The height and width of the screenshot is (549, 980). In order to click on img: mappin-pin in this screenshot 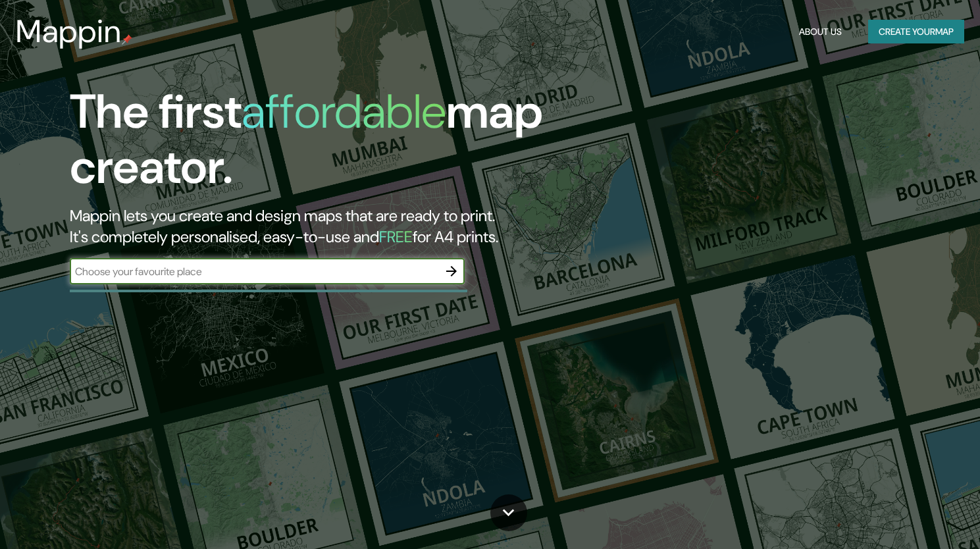, I will do `click(127, 40)`.